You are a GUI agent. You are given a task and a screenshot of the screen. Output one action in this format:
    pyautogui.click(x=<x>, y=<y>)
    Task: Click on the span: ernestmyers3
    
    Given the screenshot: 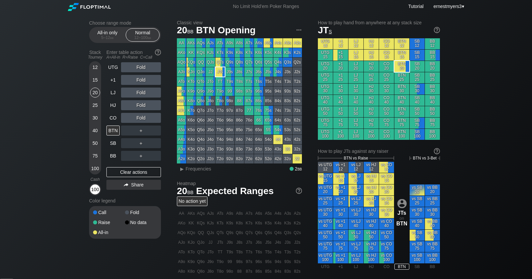 What is the action you would take?
    pyautogui.click(x=448, y=6)
    